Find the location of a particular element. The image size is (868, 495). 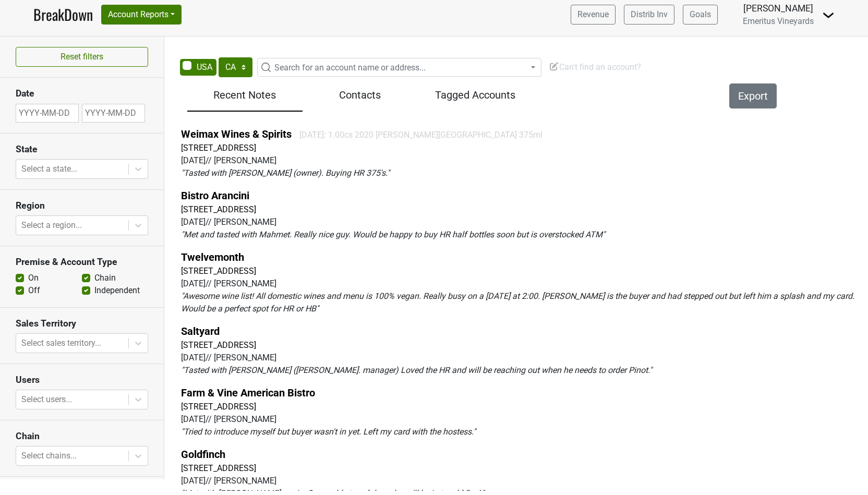

img: Edit is located at coordinates (554, 66).